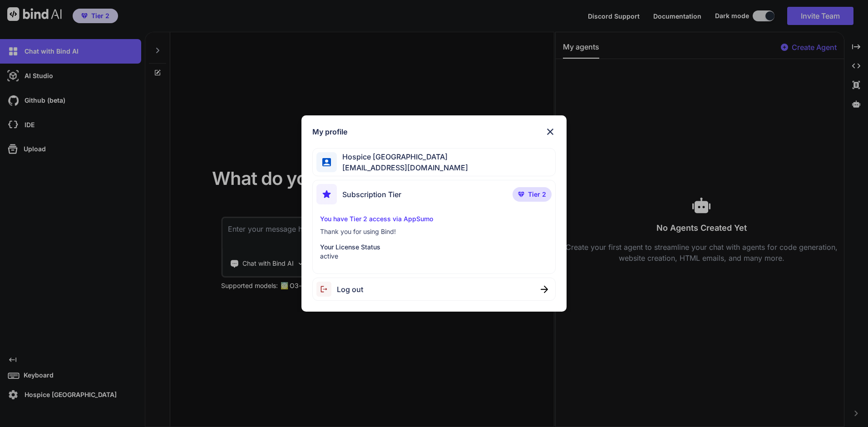 This screenshot has width=868, height=427. What do you see at coordinates (434, 247) in the screenshot?
I see `p: Your License Status` at bounding box center [434, 247].